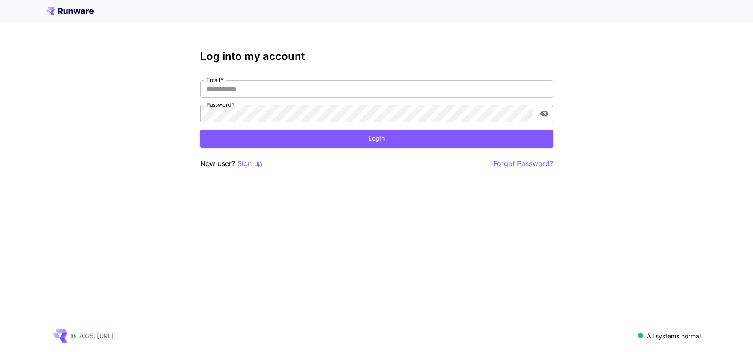 Image resolution: width=753 pixels, height=352 pixels. What do you see at coordinates (544, 114) in the screenshot?
I see `button: toggle password visibility` at bounding box center [544, 114].